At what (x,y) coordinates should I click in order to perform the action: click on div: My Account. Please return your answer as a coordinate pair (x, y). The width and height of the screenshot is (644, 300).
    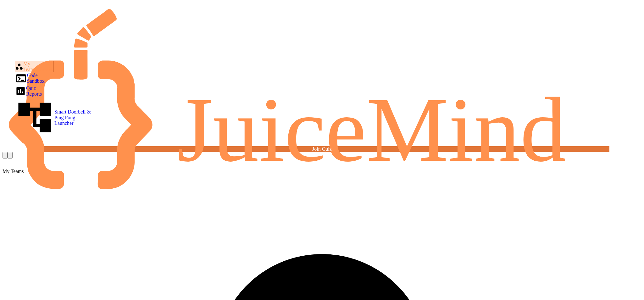
    Looking at the image, I should click on (10, 155).